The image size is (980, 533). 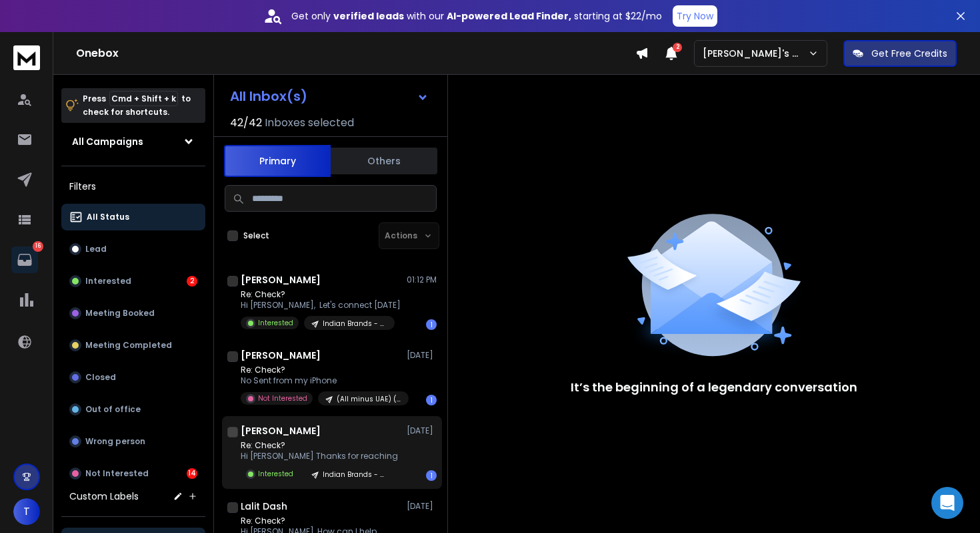 I want to click on button: All Inbox(s), so click(x=329, y=96).